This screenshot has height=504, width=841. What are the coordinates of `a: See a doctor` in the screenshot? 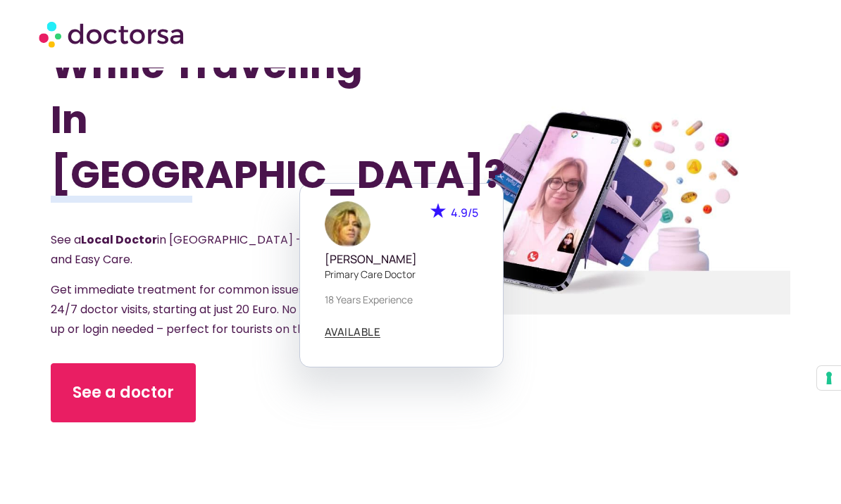 It's located at (123, 393).